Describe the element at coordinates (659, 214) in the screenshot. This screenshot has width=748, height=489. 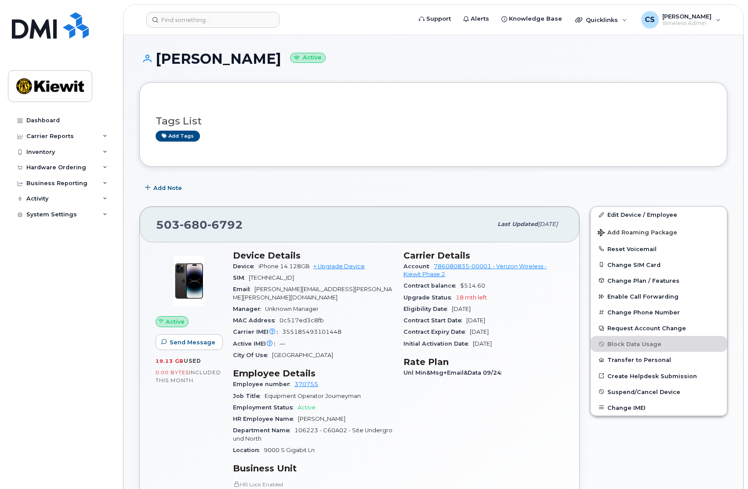
I see `a: Edit Device / Employee` at that location.